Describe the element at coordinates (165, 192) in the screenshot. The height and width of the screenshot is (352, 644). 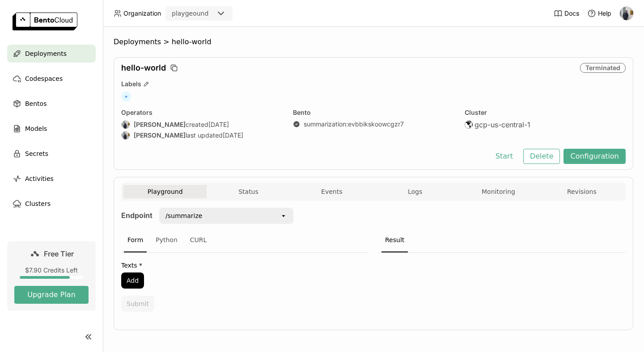
I see `button: Playground` at that location.